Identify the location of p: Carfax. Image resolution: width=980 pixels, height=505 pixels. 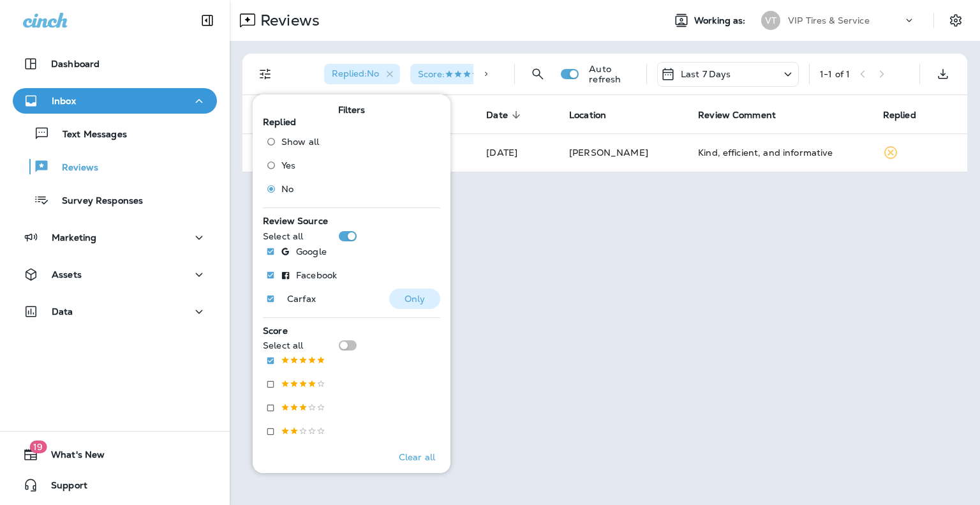
(301, 299).